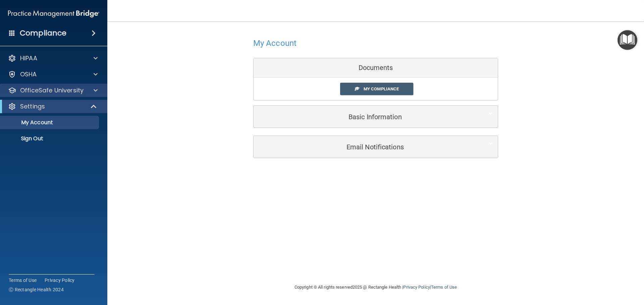  Describe the element at coordinates (53, 91) in the screenshot. I see `a: OfficeSafe University` at that location.